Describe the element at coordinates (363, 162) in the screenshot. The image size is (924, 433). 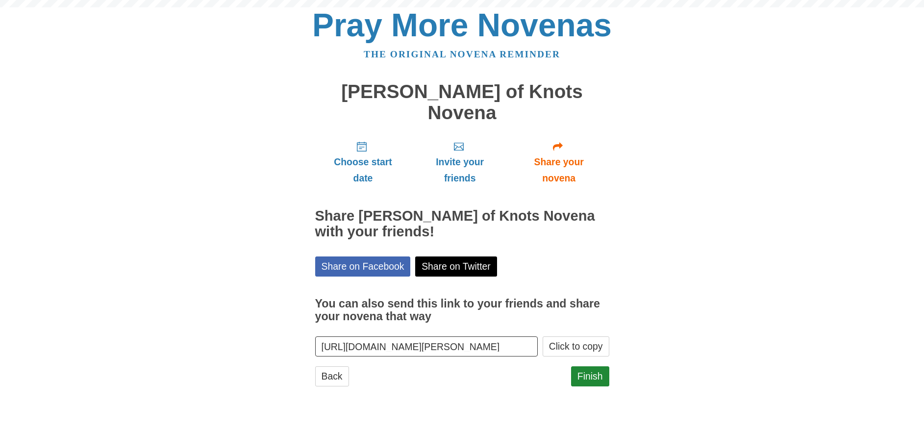
I see `a: Choose start date` at that location.